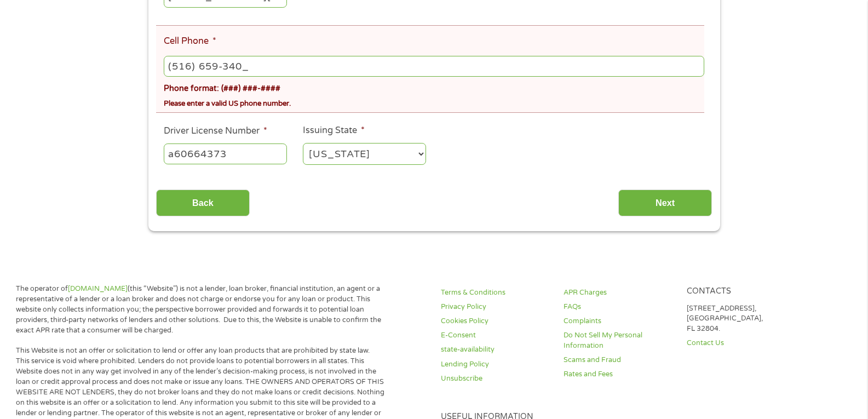 The width and height of the screenshot is (868, 419). What do you see at coordinates (190, 41) in the screenshot?
I see `label: Cell Phone` at bounding box center [190, 41].